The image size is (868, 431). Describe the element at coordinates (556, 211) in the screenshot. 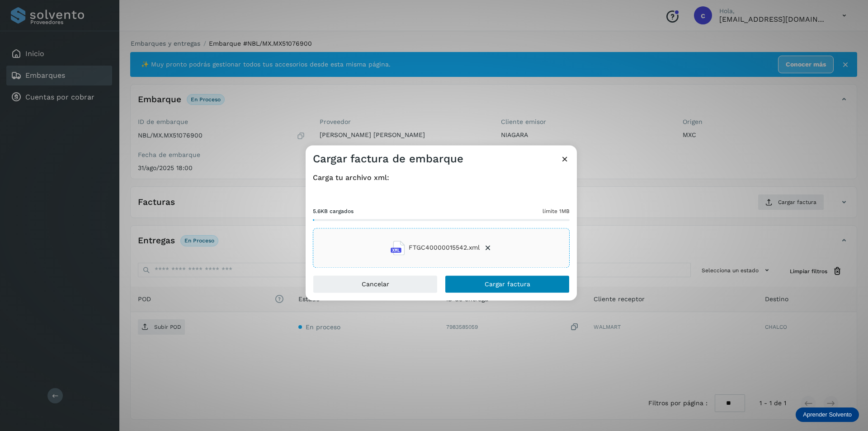

I see `span: límite 1MB` at that location.